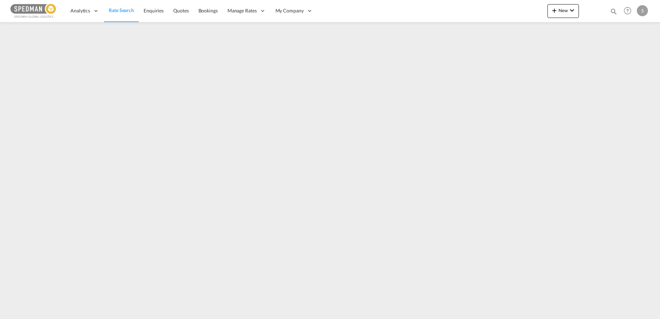  What do you see at coordinates (154, 10) in the screenshot?
I see `span: Enquiries` at bounding box center [154, 10].